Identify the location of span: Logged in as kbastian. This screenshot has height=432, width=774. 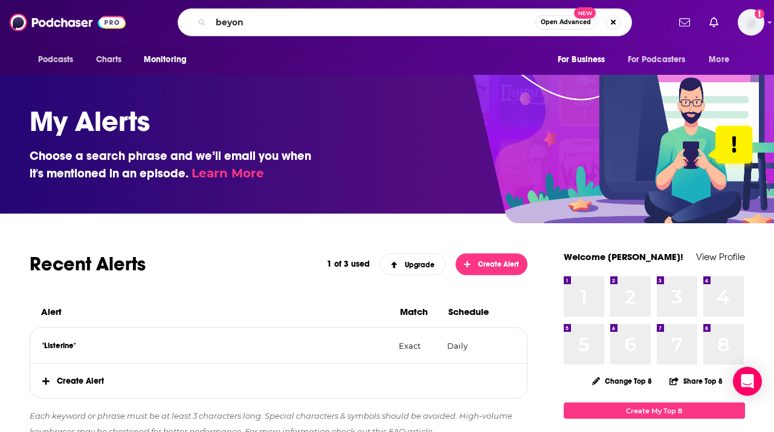
(751, 22).